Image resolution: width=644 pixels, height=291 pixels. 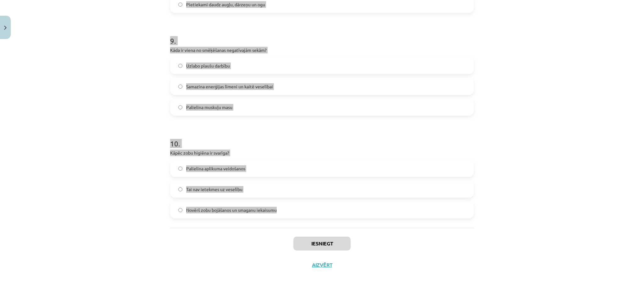 I want to click on p: Kāda ir viena no smēķēšanas negatīvajām sekām?, so click(x=322, y=50).